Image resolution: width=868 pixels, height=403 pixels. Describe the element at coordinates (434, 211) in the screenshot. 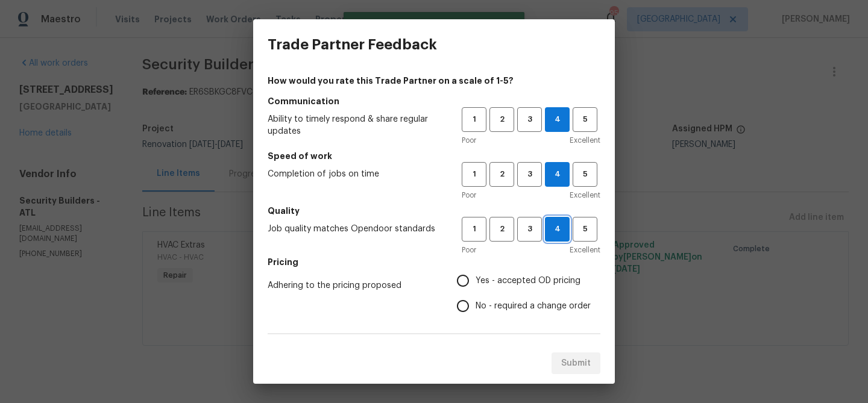

I see `h5: Quality` at that location.